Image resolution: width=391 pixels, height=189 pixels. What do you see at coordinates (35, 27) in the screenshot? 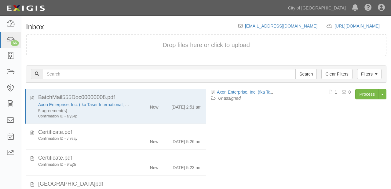
I see `h1: Inbox` at bounding box center [35, 27].